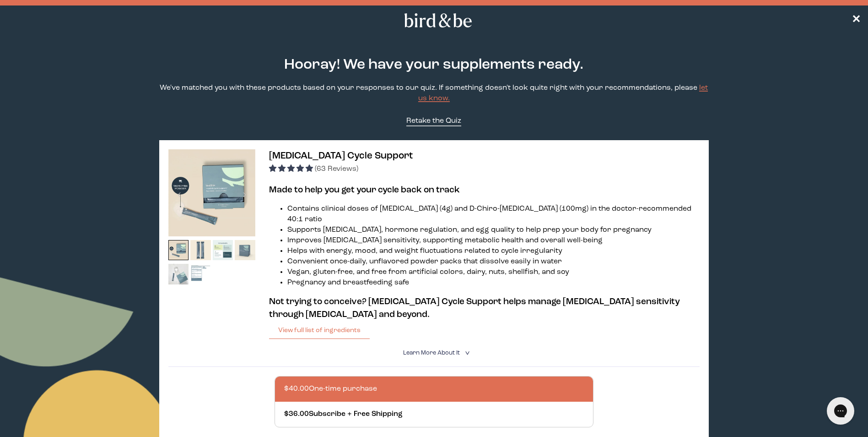  I want to click on button: View full list of ingredients, so click(319, 330).